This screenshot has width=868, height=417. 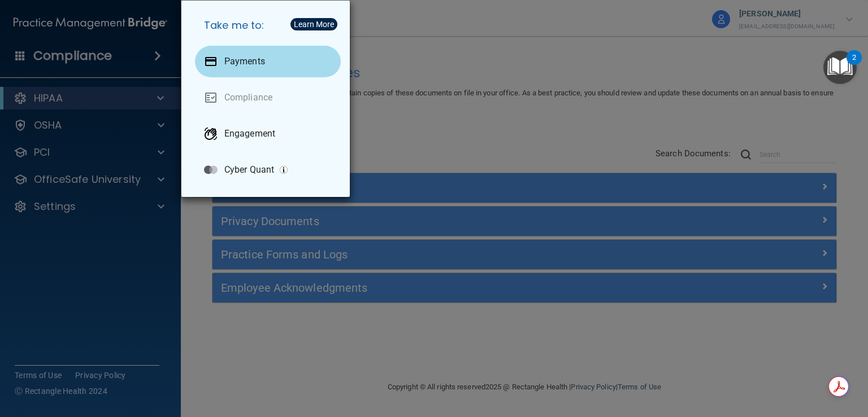 I want to click on a: Payments, so click(x=268, y=62).